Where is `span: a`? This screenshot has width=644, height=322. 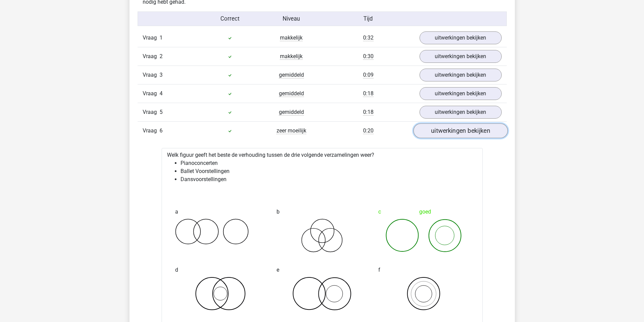 span: a is located at coordinates (176, 212).